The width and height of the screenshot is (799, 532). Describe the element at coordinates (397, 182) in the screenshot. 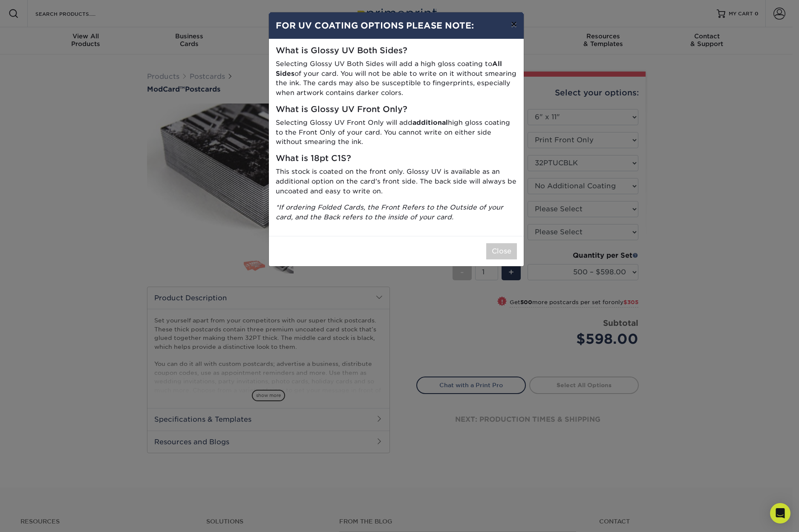

I see `p: This stock is coated on the front only. Glossy UV is available as an additional option on the car...` at that location.